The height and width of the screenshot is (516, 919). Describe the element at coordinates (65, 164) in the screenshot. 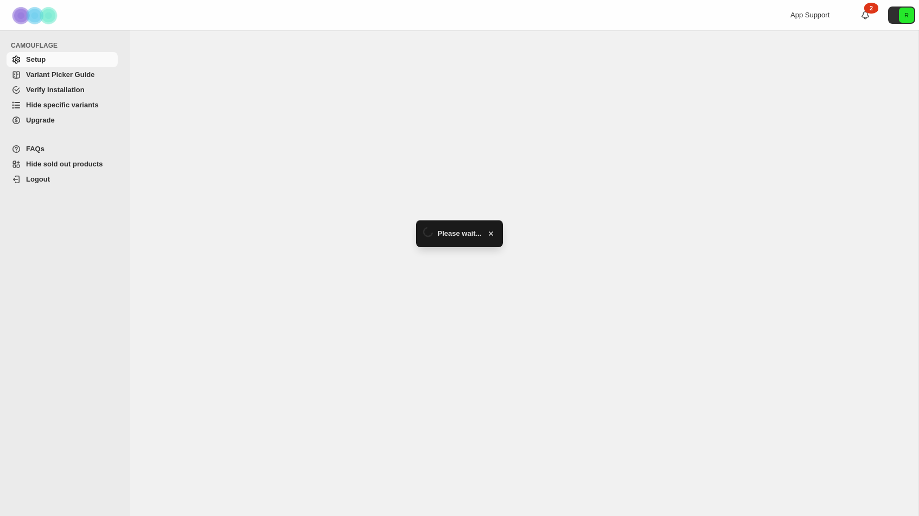

I see `span: Hide sold out products` at that location.